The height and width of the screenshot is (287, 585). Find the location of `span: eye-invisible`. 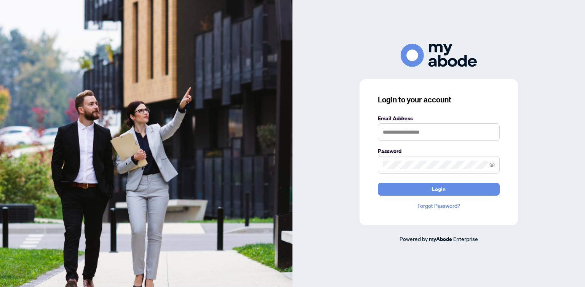

span: eye-invisible is located at coordinates (492, 165).